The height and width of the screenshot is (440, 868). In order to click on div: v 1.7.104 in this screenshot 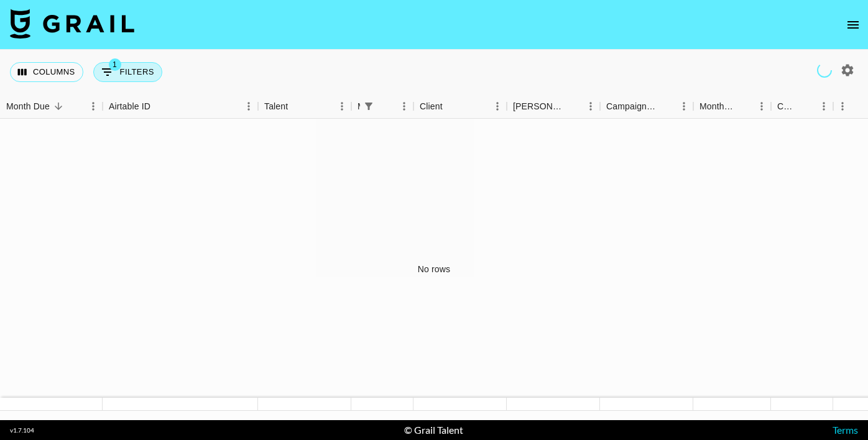, I will do `click(22, 430)`.